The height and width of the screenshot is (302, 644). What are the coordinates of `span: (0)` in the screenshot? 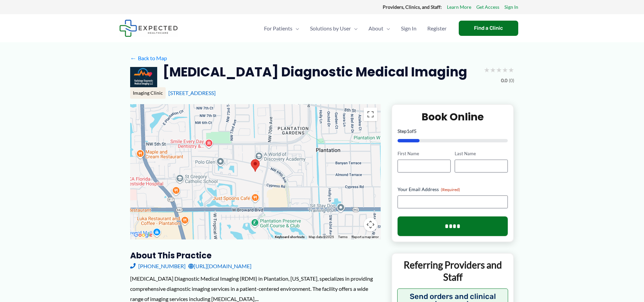 It's located at (511, 81).